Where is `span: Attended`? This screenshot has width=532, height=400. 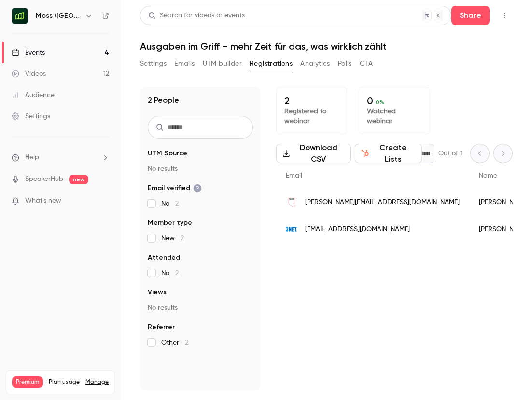
span: Attended is located at coordinates (164, 258).